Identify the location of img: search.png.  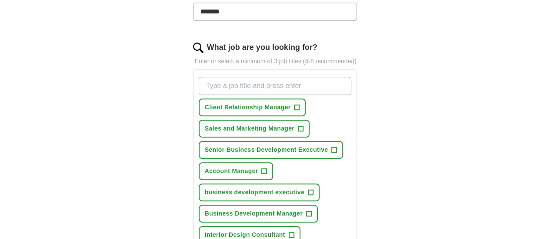
(198, 48).